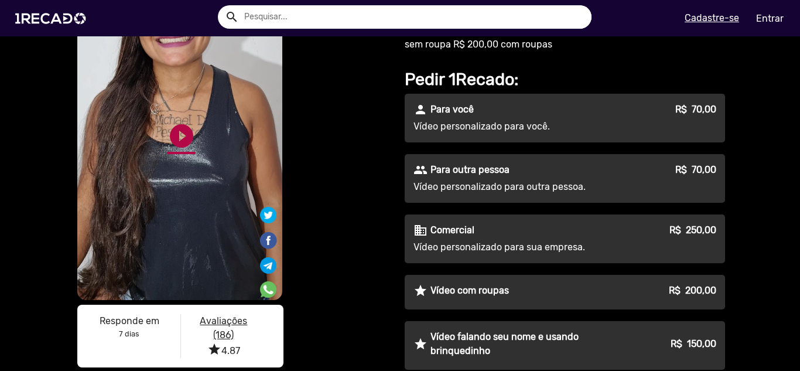 The image size is (800, 371). I want to click on p: Para você, so click(452, 109).